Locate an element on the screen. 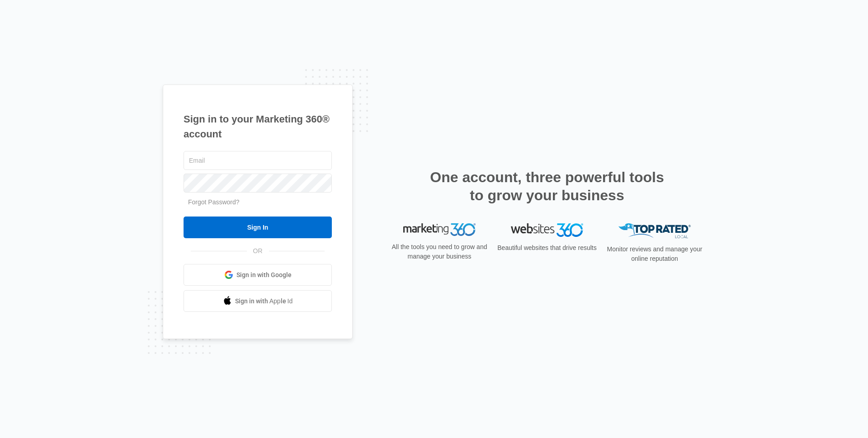  span: Sign in with Google is located at coordinates (264, 275).